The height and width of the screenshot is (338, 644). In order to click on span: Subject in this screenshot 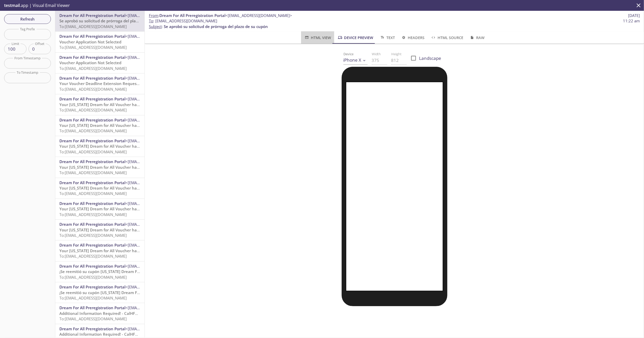, I will do `click(155, 26)`.